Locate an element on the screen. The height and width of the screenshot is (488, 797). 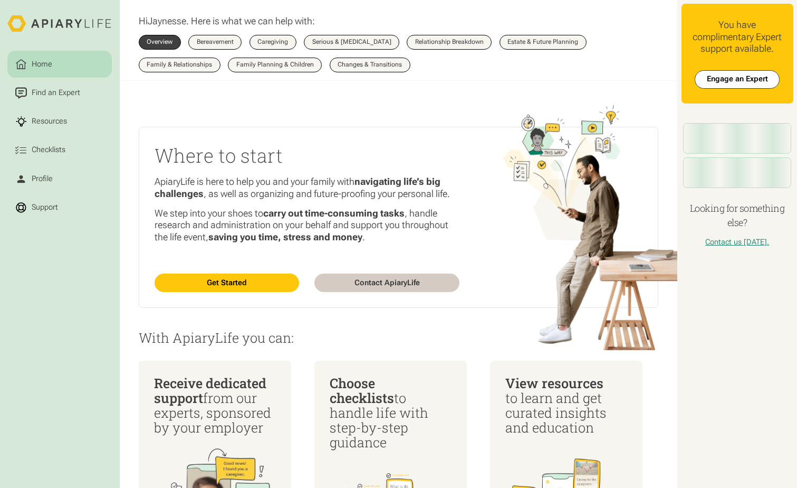
strong: saving you time, stress and money is located at coordinates (285, 236).